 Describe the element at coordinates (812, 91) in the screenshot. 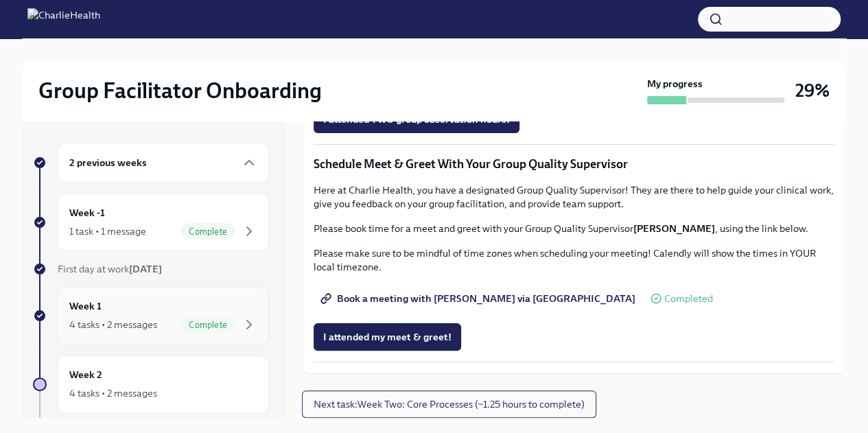

I see `h3: 29%` at that location.